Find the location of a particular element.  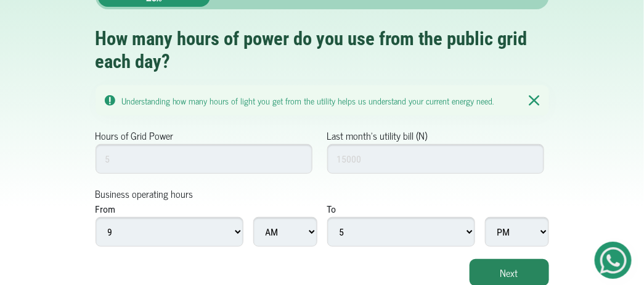

img: Get Started On Earthbond Via Whatsapp is located at coordinates (614, 260).